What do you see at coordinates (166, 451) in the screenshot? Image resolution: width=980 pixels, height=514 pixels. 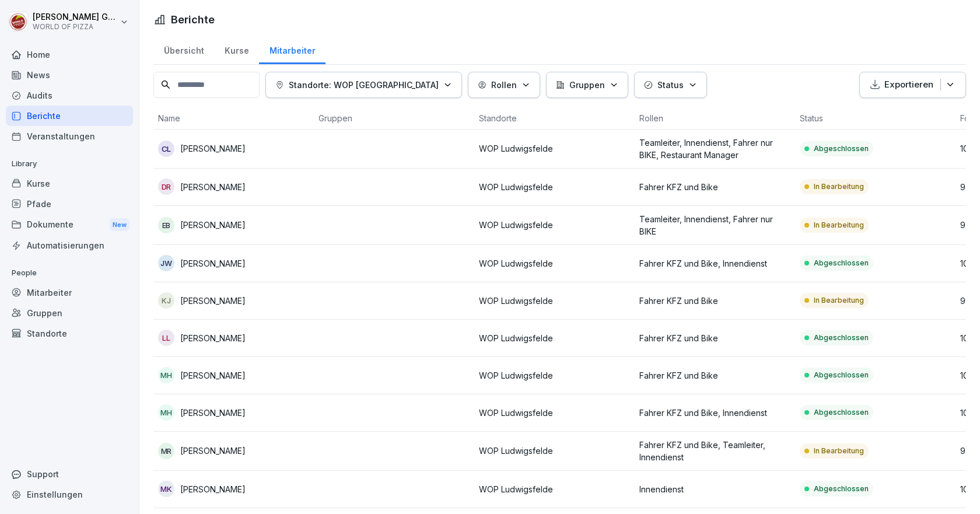 I see `div: MR` at bounding box center [166, 451].